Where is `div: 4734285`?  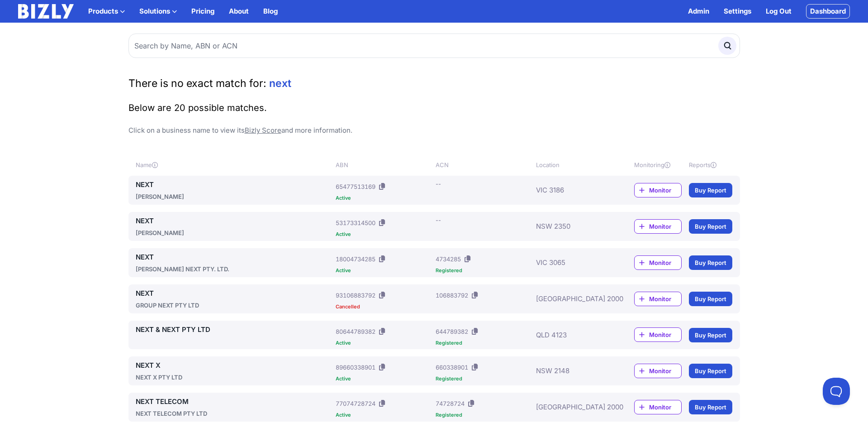
div: 4734285 is located at coordinates (449, 259).